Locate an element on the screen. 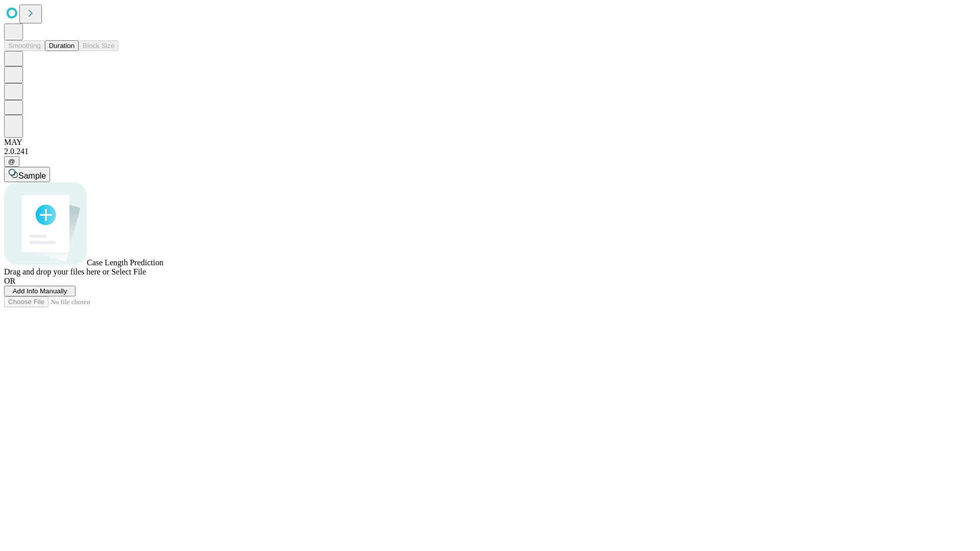  span: Add Info Manually is located at coordinates (40, 291).